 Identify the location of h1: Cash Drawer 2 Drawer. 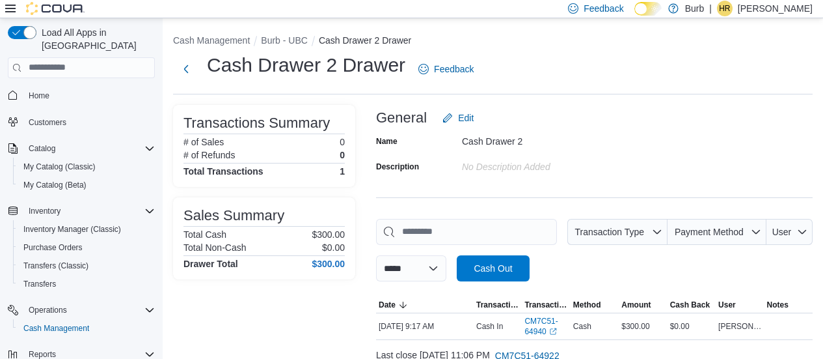
(306, 65).